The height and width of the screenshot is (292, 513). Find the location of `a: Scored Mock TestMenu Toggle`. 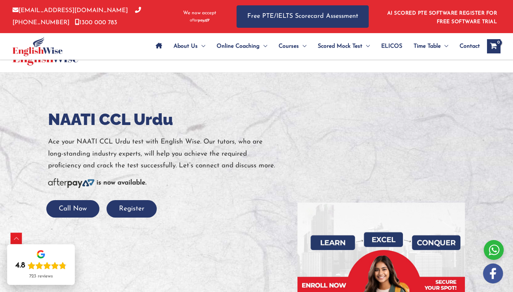

a: Scored Mock TestMenu Toggle is located at coordinates (344, 46).